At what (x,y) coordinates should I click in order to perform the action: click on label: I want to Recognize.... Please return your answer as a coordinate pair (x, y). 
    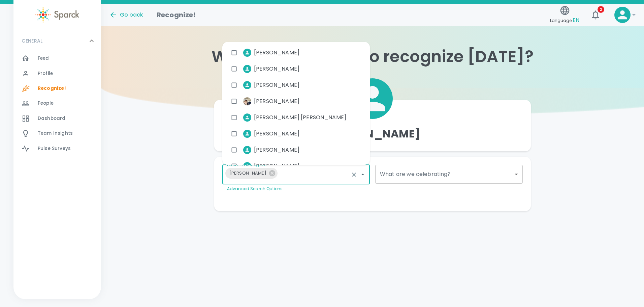
    Looking at the image, I should click on (248, 164).